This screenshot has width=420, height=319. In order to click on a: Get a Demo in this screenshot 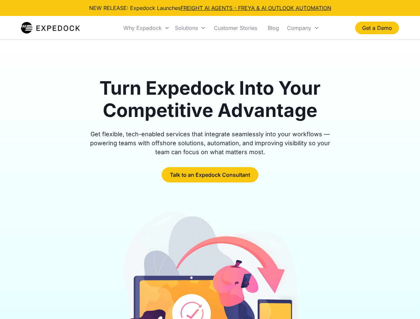, I will do `click(377, 28)`.